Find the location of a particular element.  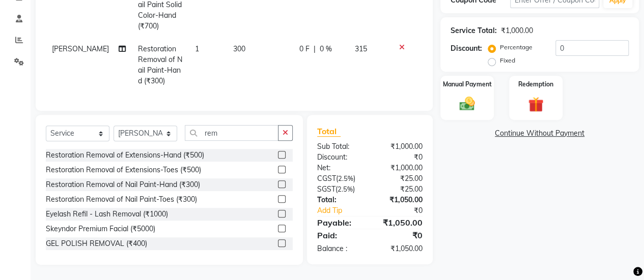

div: Sub Total: is located at coordinates (340, 147).